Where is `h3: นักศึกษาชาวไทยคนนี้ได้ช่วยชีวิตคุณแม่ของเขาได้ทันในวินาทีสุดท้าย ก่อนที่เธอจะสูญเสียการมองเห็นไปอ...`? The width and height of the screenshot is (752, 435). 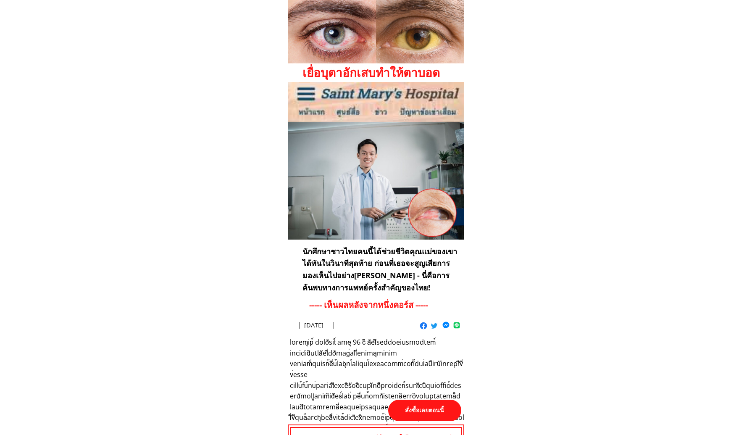
h3: นักศึกษาชาวไทยคนนี้ได้ช่วยชีวิตคุณแม่ของเขาได้ทันในวินาทีสุดท้าย ก่อนที่เธอจะสูญเสียการมองเห็นไปอ... is located at coordinates (381, 269).